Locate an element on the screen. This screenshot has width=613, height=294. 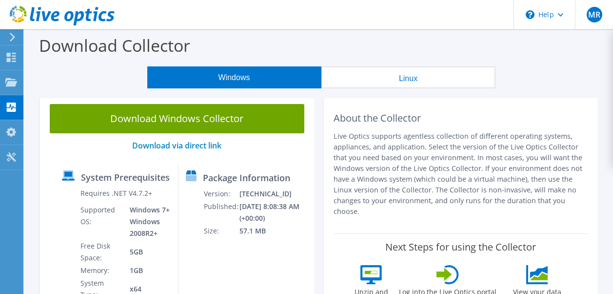
button: Linux is located at coordinates (408, 77).